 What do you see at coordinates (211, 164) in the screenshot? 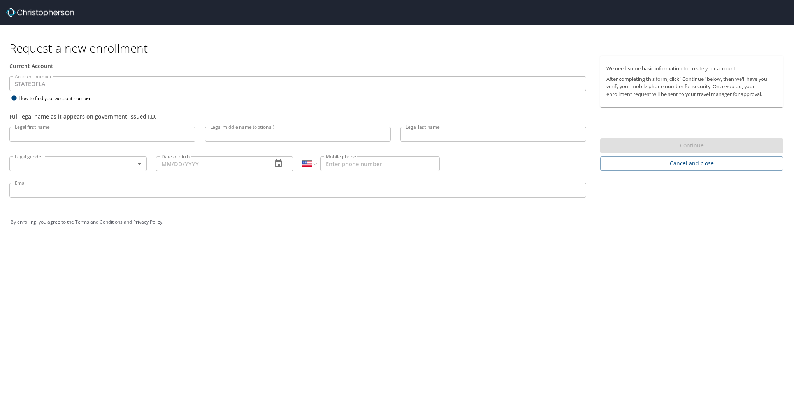
I see `input: MM/DD/YYYY` at bounding box center [211, 164].